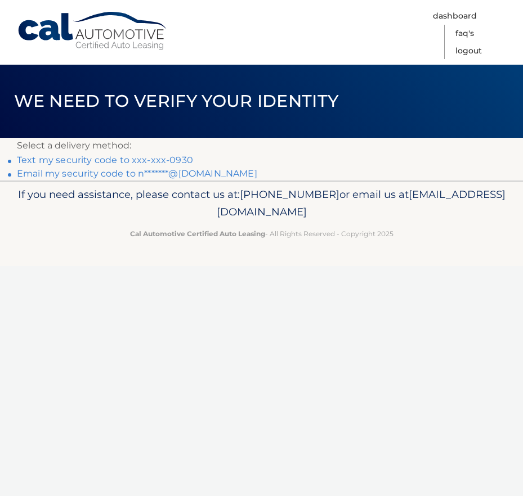  I want to click on p: - All Rights Reserved - Copyright 2025, so click(261, 233).